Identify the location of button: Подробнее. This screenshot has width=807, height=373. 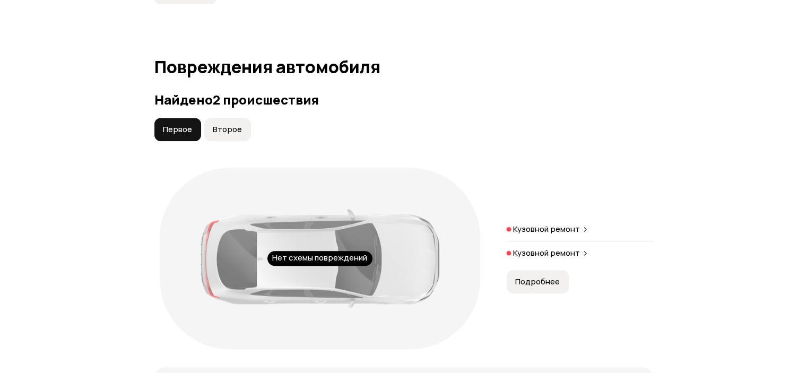
(537, 282).